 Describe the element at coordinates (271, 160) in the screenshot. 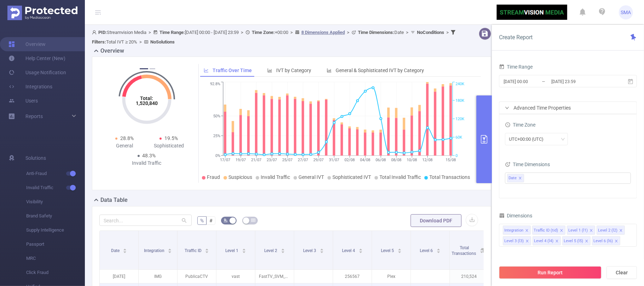

I see `tspan: 23/07` at that location.